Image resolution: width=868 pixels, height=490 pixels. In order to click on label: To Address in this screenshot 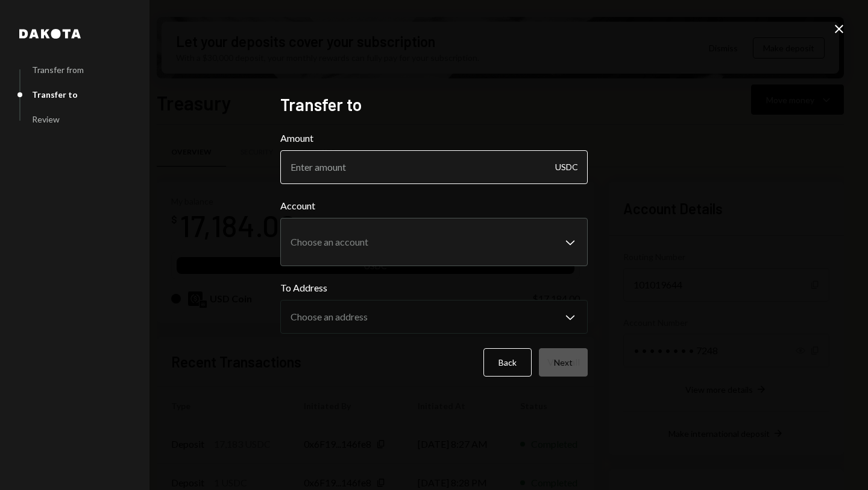, I will do `click(434, 288)`.